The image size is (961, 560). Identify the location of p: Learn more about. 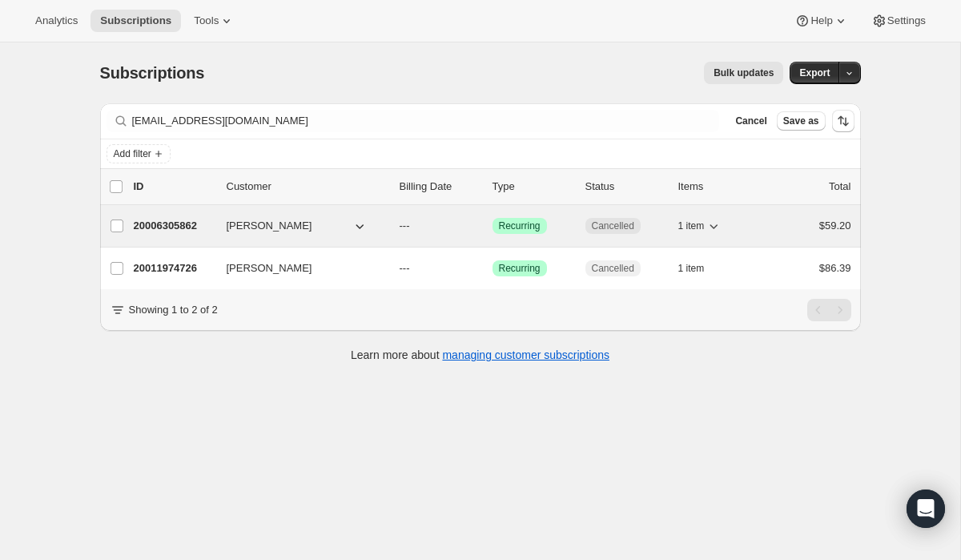
(480, 354).